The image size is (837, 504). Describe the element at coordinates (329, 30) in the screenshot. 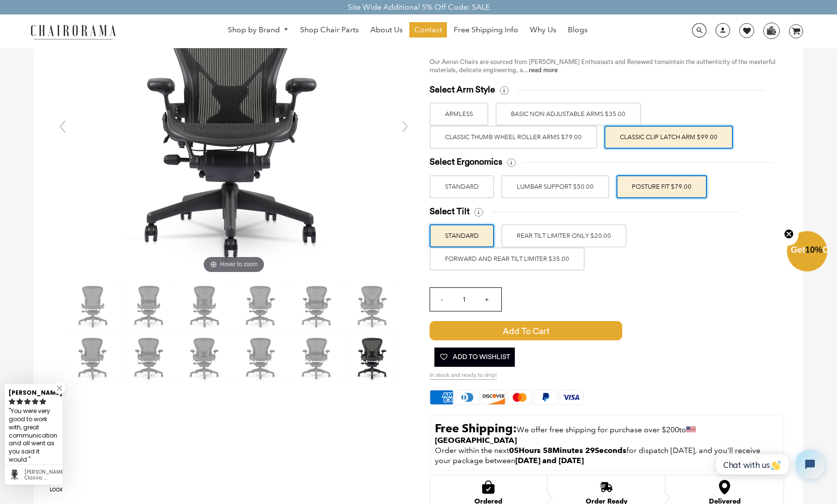

I see `span: Shop Chair Parts` at that location.